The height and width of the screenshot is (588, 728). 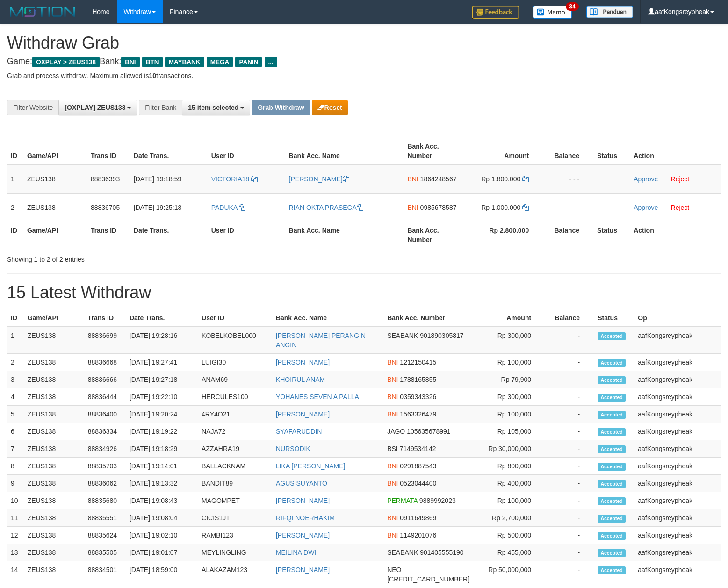 What do you see at coordinates (438, 179) in the screenshot?
I see `span: Copy 1864248567 to clipboard` at bounding box center [438, 179].